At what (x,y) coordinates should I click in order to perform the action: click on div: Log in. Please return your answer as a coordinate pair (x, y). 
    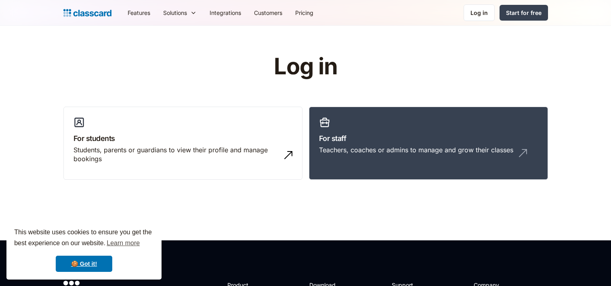
    Looking at the image, I should click on (479, 13).